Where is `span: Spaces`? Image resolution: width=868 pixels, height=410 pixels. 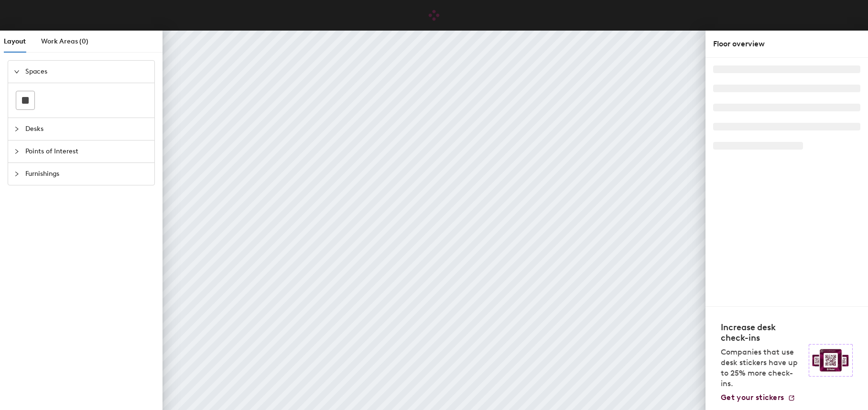 span: Spaces is located at coordinates (87, 71).